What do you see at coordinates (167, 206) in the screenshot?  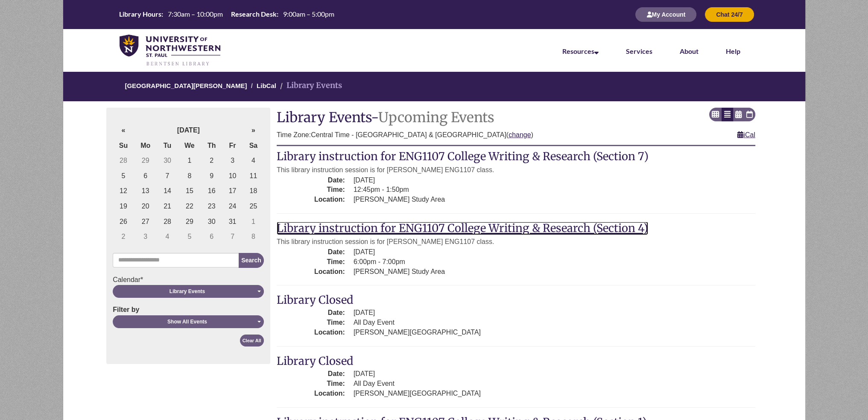 I see `td: 21` at bounding box center [167, 206].